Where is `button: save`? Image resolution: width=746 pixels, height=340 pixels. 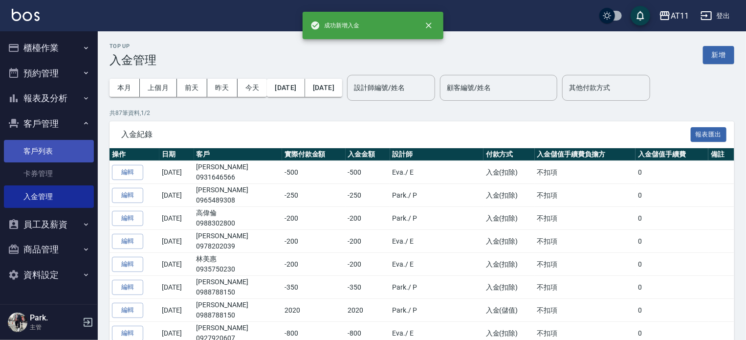 button: save is located at coordinates (640, 16).